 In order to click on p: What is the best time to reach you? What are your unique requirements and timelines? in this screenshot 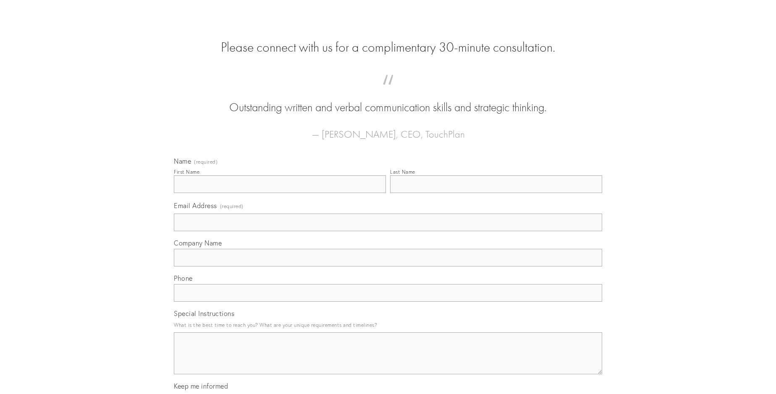, I will do `click(388, 325)`.